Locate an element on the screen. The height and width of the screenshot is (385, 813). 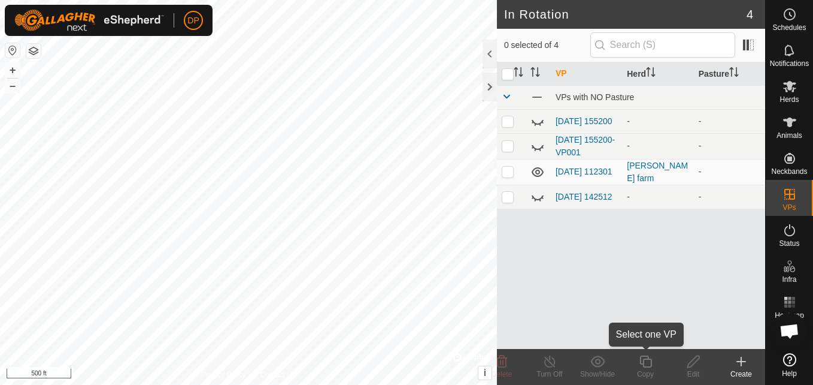
span: Delete is located at coordinates (502, 374).